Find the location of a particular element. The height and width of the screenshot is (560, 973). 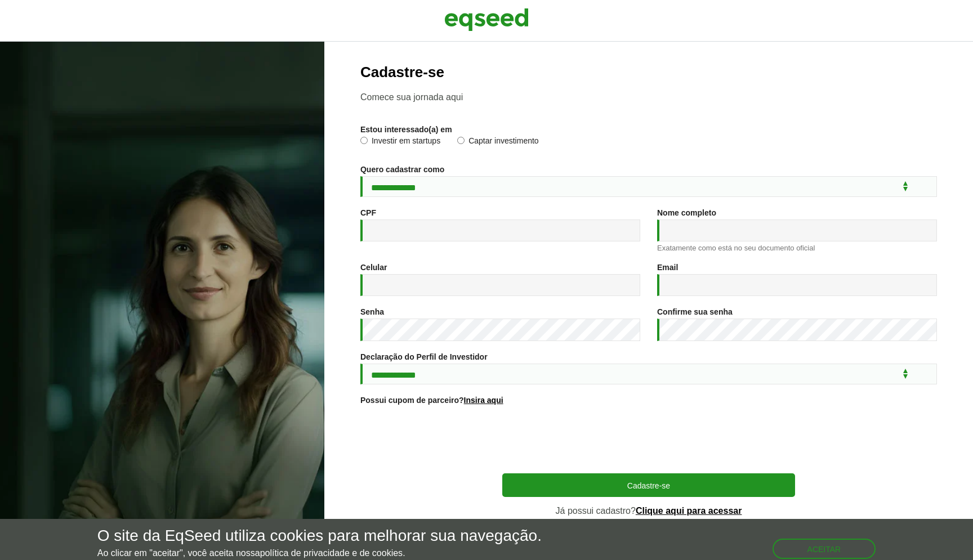

div: Exatamente como está no seu documento oficial is located at coordinates (796, 248).